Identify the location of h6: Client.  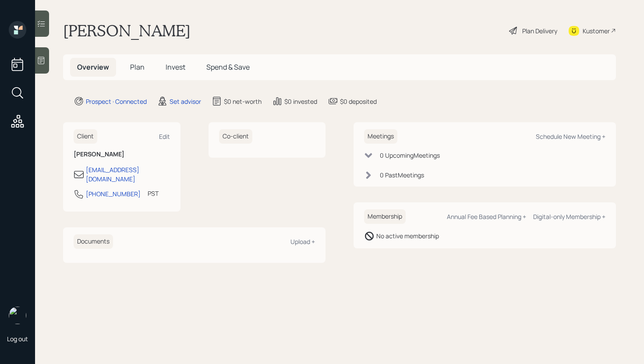
(85, 136).